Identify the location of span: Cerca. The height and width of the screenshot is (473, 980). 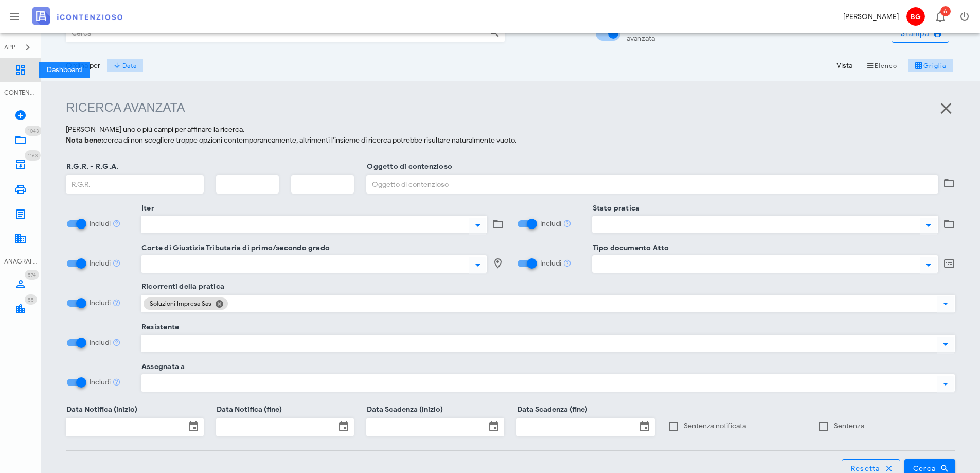
(930, 468).